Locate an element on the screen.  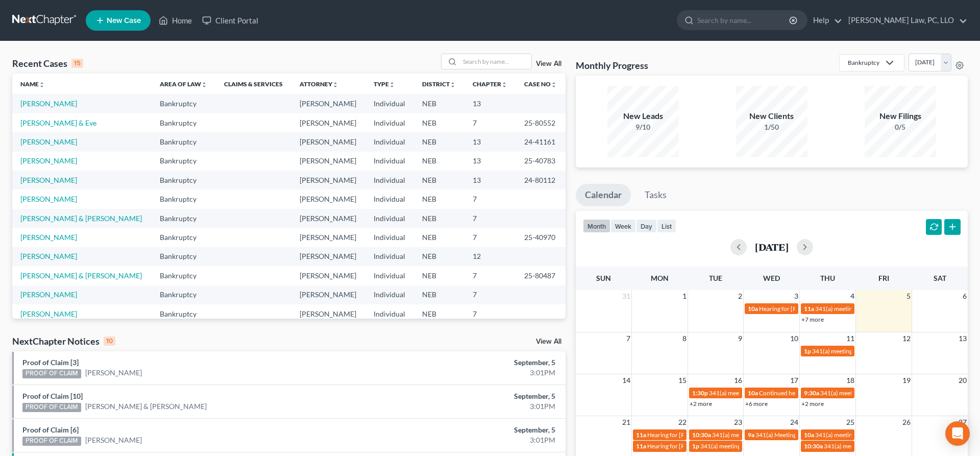
a: Tasks is located at coordinates (656, 195).